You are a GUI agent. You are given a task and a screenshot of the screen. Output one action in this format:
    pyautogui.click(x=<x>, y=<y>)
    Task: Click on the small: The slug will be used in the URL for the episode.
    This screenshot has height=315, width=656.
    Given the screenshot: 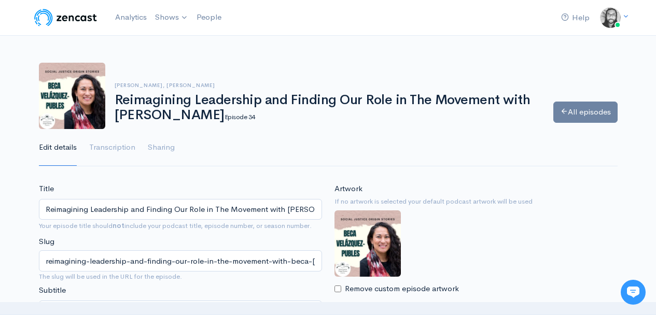 What is the action you would take?
    pyautogui.click(x=181, y=277)
    